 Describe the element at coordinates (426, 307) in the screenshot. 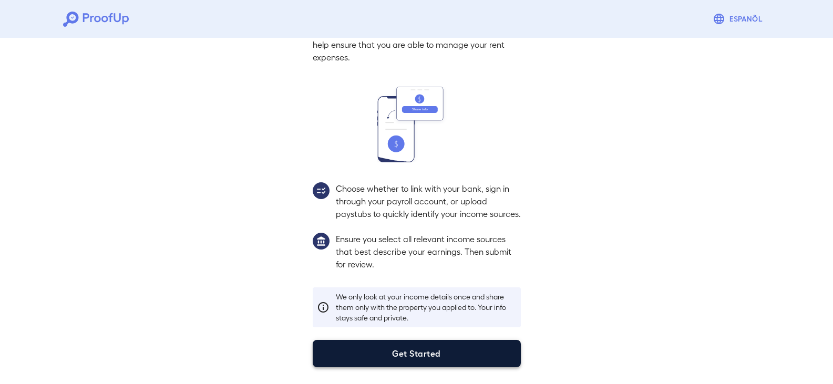

I see `p: We only look at your income details once and share them only with the property you applied to. Yo...` at that location.